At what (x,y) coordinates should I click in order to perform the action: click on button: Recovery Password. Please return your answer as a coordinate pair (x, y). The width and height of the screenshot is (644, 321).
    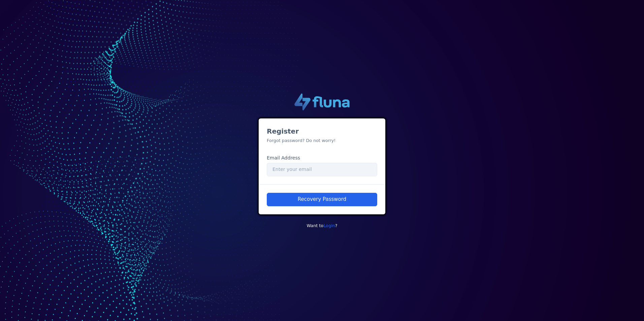
    Looking at the image, I should click on (322, 200).